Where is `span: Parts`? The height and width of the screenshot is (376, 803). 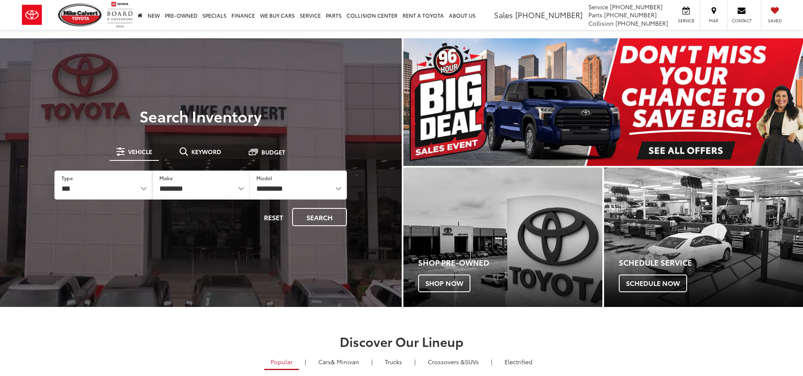
span: Parts is located at coordinates (595, 15).